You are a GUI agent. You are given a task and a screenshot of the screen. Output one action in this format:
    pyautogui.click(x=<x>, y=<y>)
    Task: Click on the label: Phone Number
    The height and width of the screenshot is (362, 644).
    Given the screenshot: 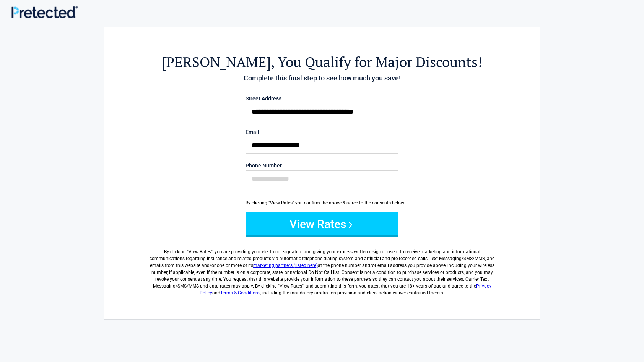 What is the action you would take?
    pyautogui.click(x=322, y=166)
    